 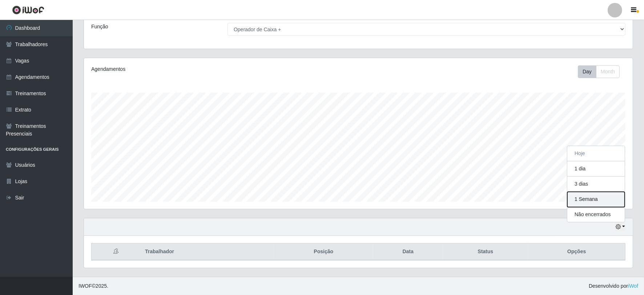 What do you see at coordinates (28, 10) in the screenshot?
I see `img: CoreUI Logo` at bounding box center [28, 10].